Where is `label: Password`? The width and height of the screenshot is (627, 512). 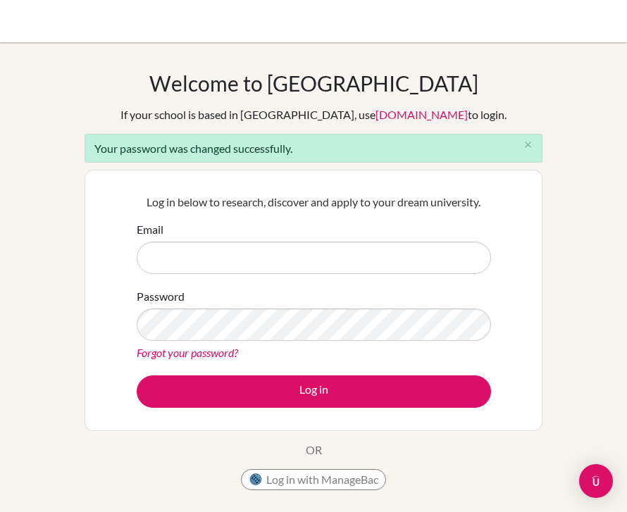 label: Password is located at coordinates (161, 297).